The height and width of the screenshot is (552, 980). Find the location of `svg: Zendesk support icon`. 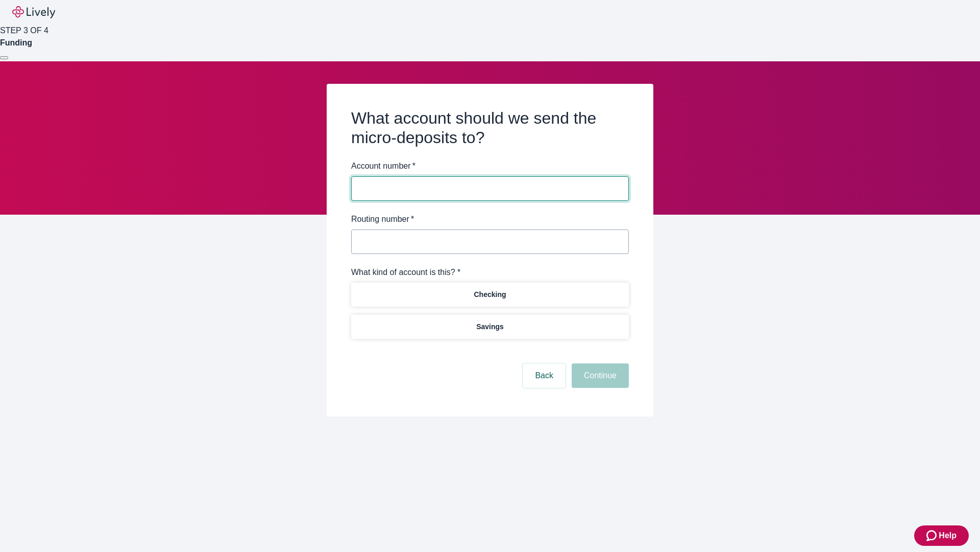

svg: Zendesk support icon is located at coordinates (933, 536).